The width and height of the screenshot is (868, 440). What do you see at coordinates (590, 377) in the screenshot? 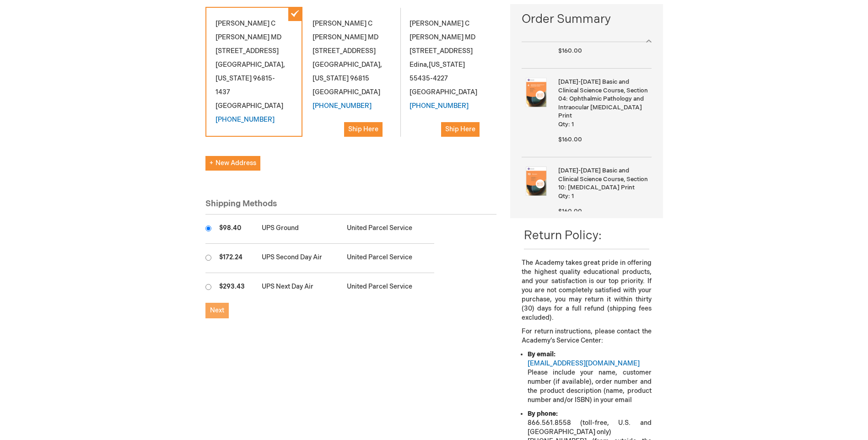
I see `li: Please include your name, customer number (if available), order number and the product descriptio...` at bounding box center [590, 377].